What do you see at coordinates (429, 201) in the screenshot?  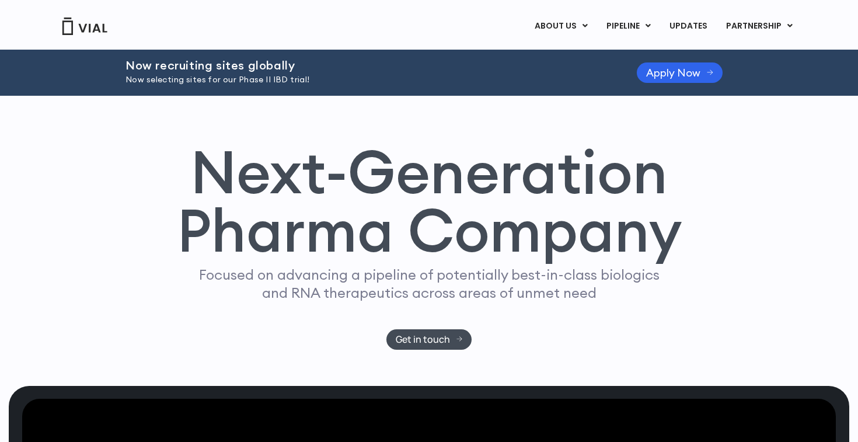 I see `h1: Next-Generation Pharma Company` at bounding box center [429, 201].